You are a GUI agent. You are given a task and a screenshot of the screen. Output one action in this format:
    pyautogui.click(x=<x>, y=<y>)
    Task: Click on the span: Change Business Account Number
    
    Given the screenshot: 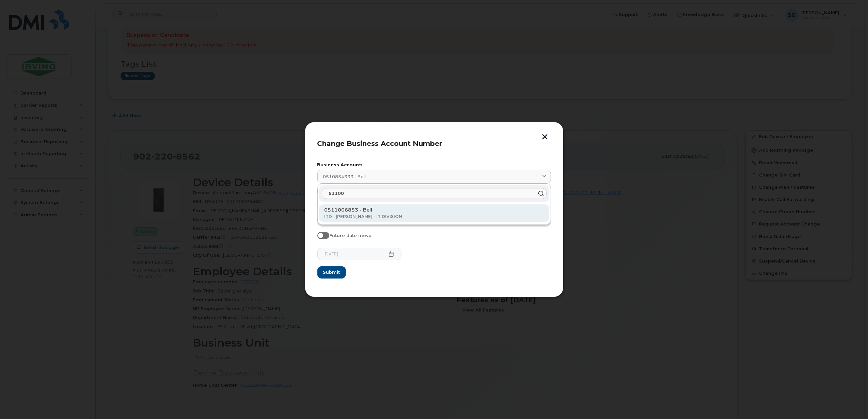 What is the action you would take?
    pyautogui.click(x=380, y=144)
    